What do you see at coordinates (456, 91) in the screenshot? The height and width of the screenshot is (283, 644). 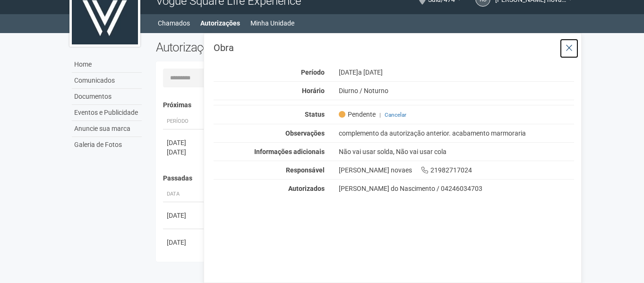 I see `div: Diurno / Noturno` at bounding box center [456, 91].